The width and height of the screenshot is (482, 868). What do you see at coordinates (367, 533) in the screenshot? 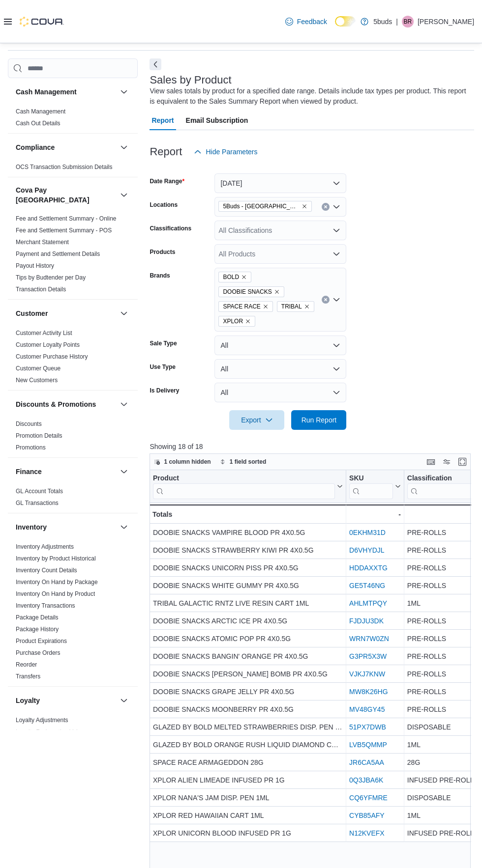
I see `a: 0EKHM31D` at bounding box center [367, 533].